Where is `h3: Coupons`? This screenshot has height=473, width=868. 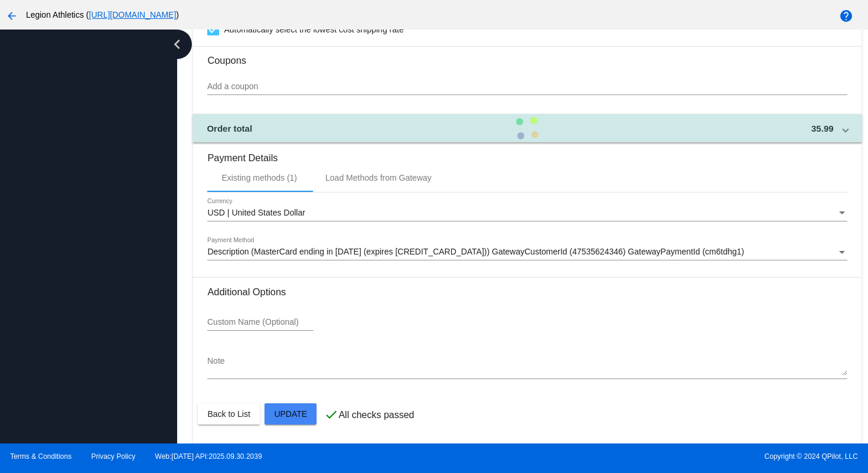
h3: Coupons is located at coordinates (527, 56).